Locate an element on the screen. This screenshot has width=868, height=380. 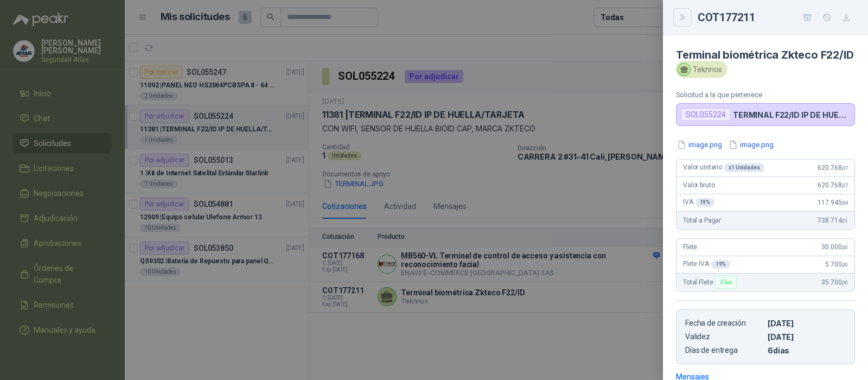
p: Solicitud a la que pertenece is located at coordinates (766, 94).